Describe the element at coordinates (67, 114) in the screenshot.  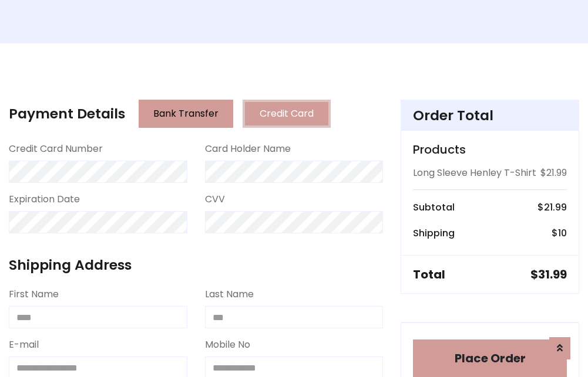
I see `h4: Payment Details` at that location.